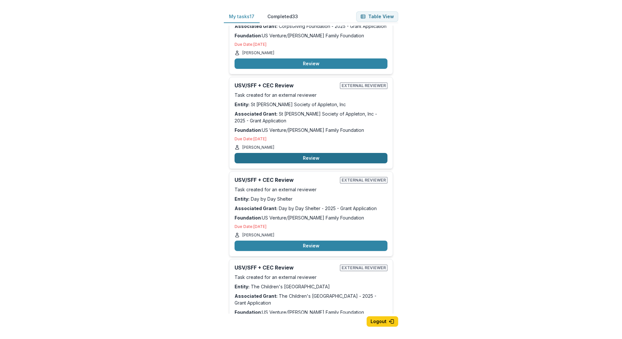  What do you see at coordinates (311, 208) in the screenshot?
I see `p: Day by Day Shelter - 2025 - Grant Application` at bounding box center [311, 208].